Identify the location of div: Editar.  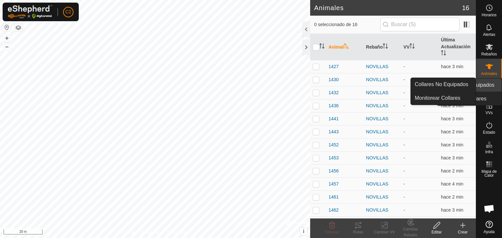
(436, 233).